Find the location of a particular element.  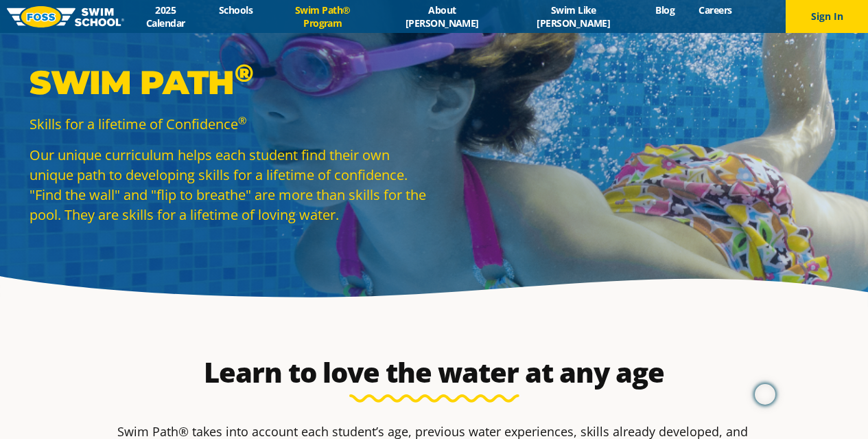

h2: Learn to love the water at any age is located at coordinates (434, 372).